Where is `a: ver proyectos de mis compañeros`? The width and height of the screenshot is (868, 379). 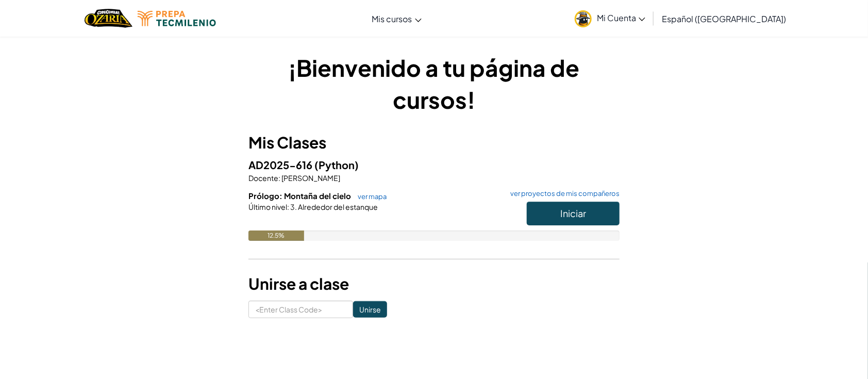
a: ver proyectos de mis compañeros is located at coordinates (562, 193).